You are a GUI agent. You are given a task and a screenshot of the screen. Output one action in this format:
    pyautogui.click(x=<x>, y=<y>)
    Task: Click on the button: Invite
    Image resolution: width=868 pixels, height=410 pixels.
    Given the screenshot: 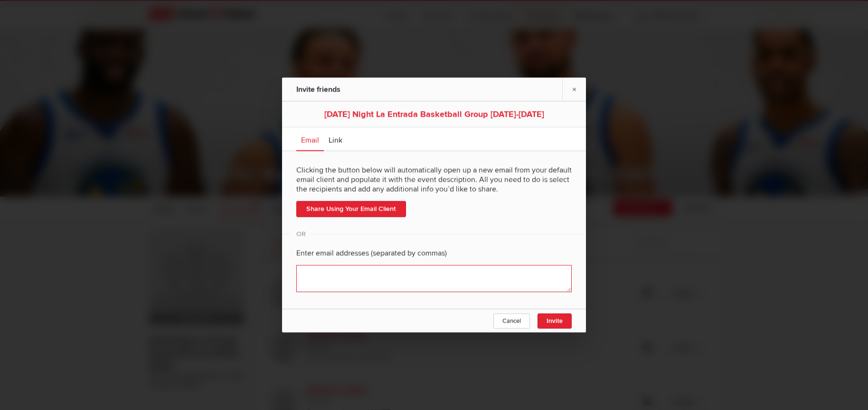 What is the action you would take?
    pyautogui.click(x=554, y=322)
    